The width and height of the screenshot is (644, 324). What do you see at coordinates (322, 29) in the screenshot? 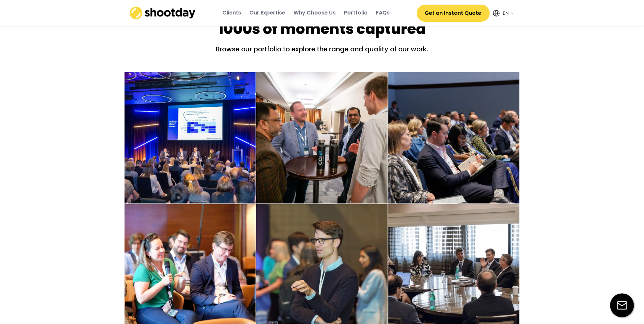
I see `div: 1000s of moments captured` at bounding box center [322, 29].